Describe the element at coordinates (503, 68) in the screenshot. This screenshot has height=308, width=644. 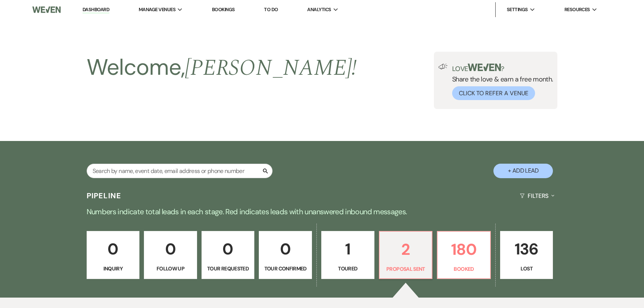
I see `p: Love ?` at that location.